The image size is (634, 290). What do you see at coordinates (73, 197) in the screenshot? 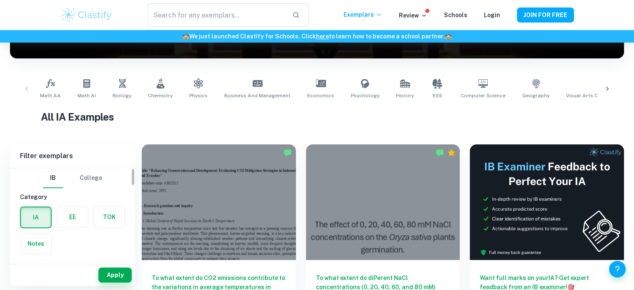
I see `h6: Category` at bounding box center [73, 197].